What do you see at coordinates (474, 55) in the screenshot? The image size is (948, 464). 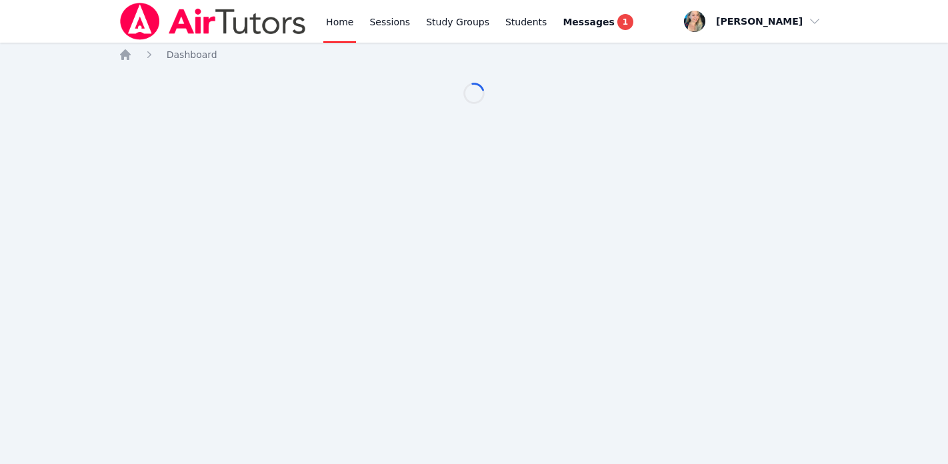 I see `nav: Breadcrumb` at bounding box center [474, 55].